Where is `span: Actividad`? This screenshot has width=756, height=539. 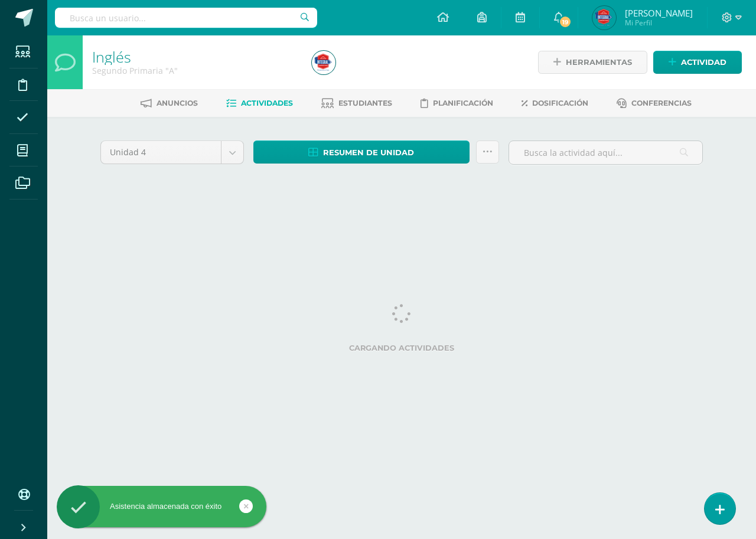
span: Actividad is located at coordinates (704, 62).